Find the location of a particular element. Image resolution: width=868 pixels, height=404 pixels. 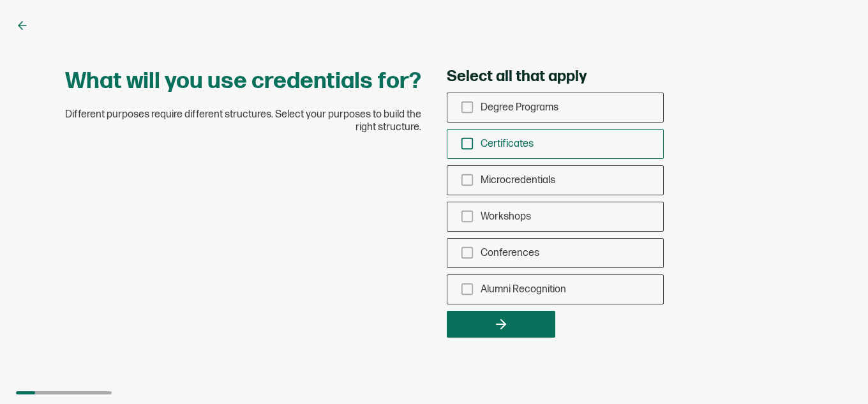

span: Certificates is located at coordinates (507, 144).